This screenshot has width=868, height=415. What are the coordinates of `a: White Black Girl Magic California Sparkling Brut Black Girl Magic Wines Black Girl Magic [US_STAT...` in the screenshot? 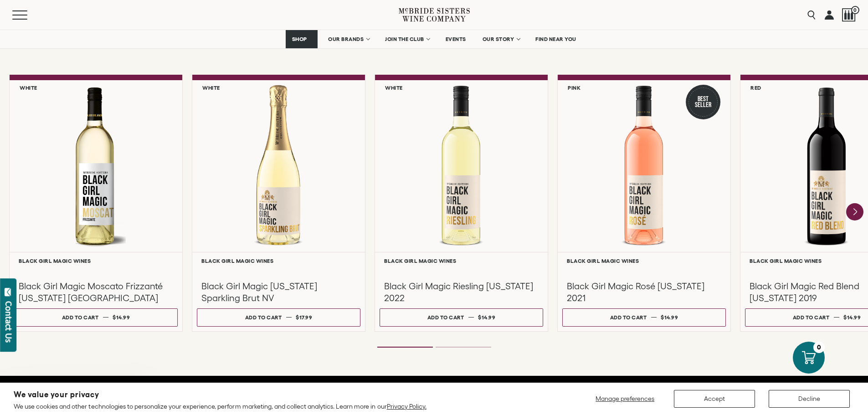 It's located at (279, 203).